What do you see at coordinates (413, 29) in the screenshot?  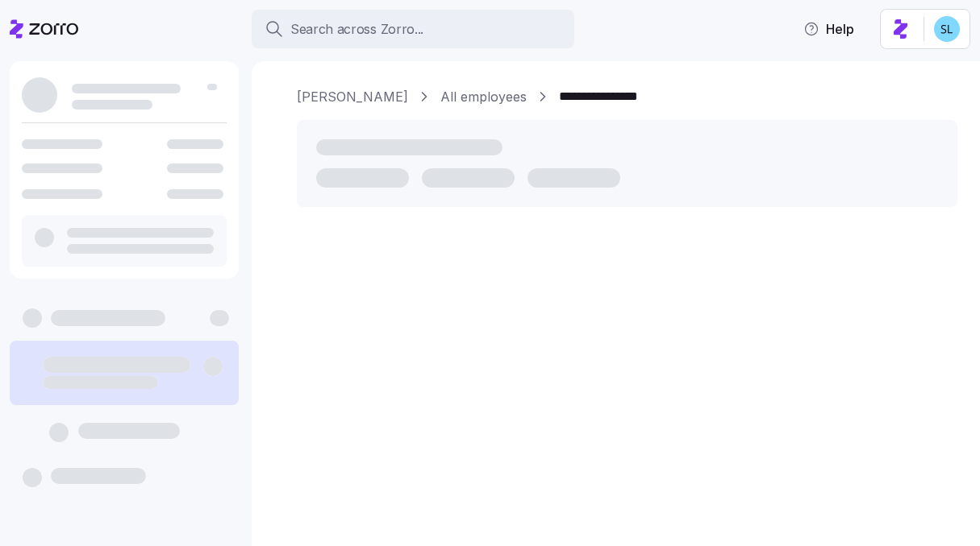 I see `button: Search across Zorro...` at bounding box center [413, 29].